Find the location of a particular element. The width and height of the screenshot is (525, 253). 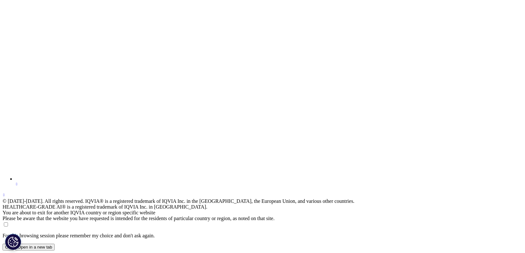

div: You are about to exit for another IQVIA country or region specific website is located at coordinates (263, 213).